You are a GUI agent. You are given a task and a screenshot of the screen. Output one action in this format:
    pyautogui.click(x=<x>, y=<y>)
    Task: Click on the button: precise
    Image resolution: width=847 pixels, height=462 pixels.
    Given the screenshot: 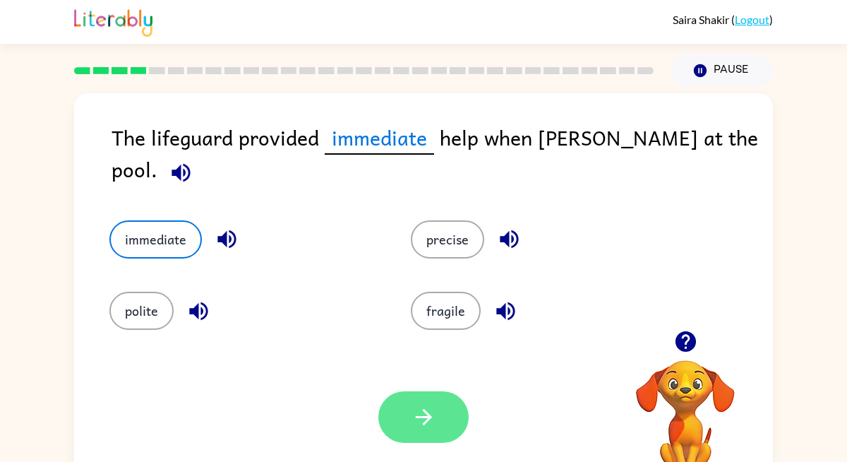 What is the action you would take?
    pyautogui.click(x=448, y=239)
    